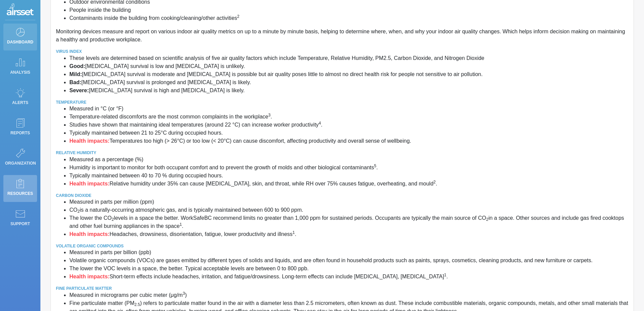 The height and width of the screenshot is (311, 644). What do you see at coordinates (79, 90) in the screenshot?
I see `strong: Severe:` at bounding box center [79, 90].